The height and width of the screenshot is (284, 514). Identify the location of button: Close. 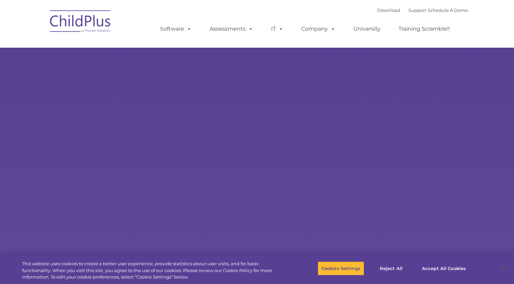
(503, 268).